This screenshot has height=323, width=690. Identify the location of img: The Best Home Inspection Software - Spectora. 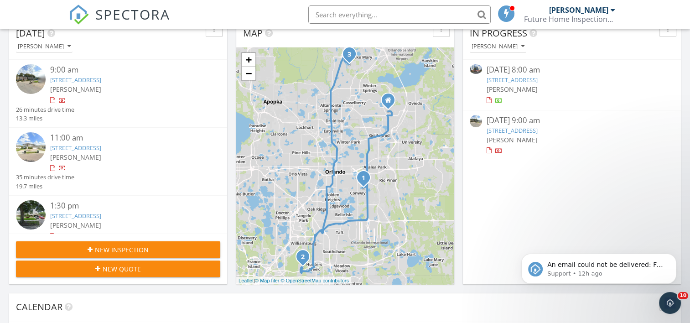
(79, 15).